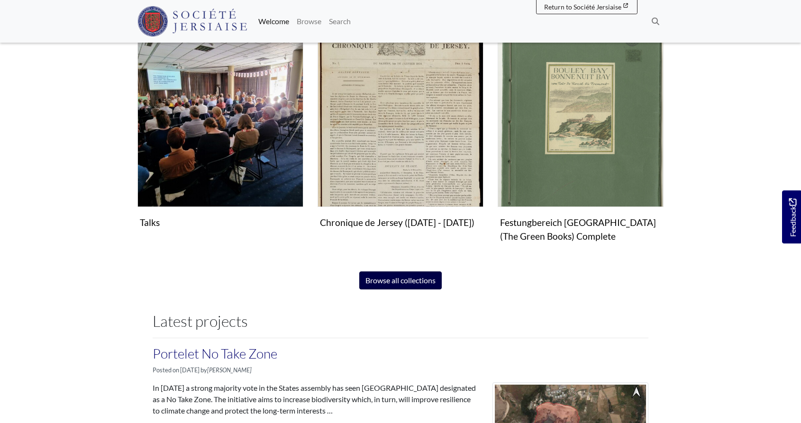  What do you see at coordinates (340, 21) in the screenshot?
I see `a: Search` at bounding box center [340, 21].